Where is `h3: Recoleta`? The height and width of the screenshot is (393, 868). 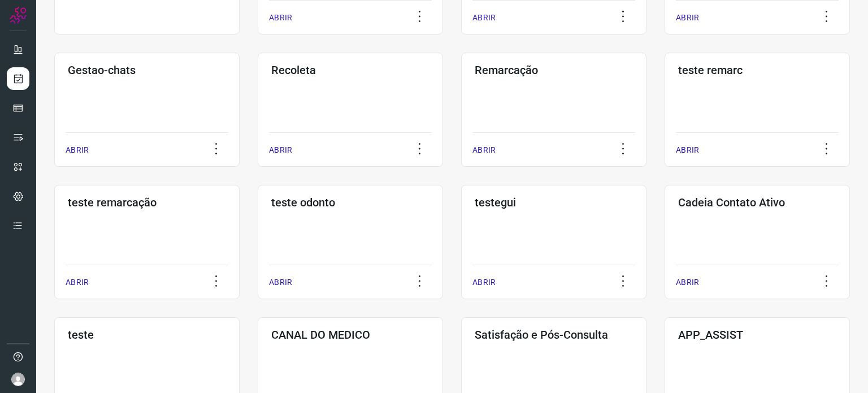 h3: Recoleta is located at coordinates (350, 70).